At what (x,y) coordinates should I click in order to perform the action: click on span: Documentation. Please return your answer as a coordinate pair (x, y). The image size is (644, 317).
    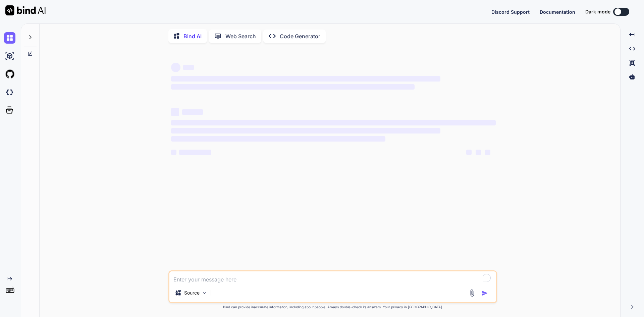
    Looking at the image, I should click on (558, 12).